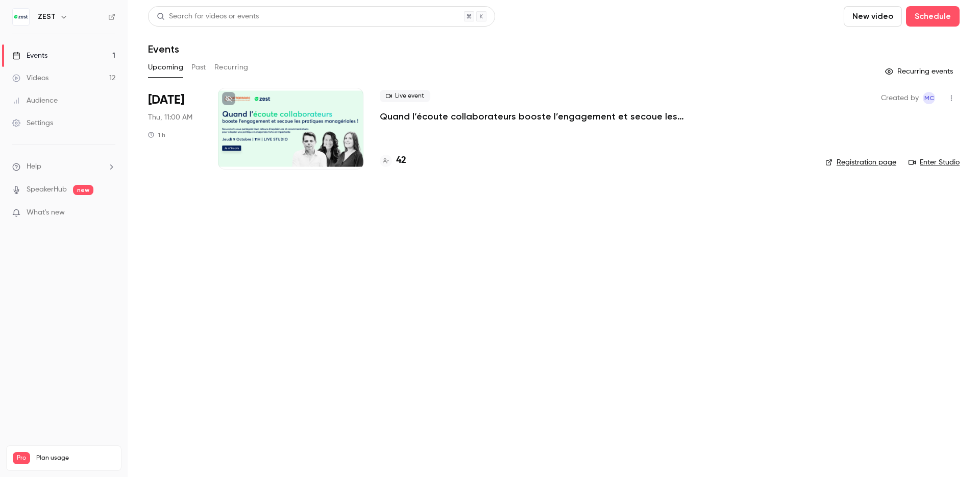  I want to click on button: Upcoming, so click(166, 67).